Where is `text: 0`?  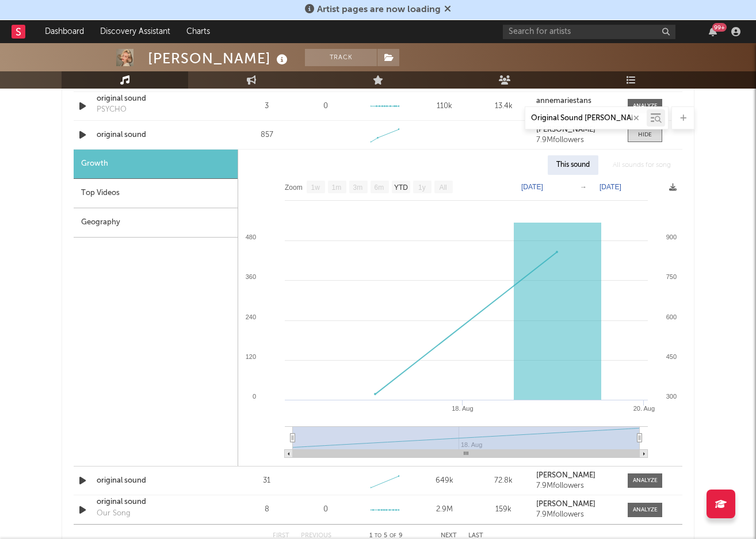
text: 0 is located at coordinates (254, 396).